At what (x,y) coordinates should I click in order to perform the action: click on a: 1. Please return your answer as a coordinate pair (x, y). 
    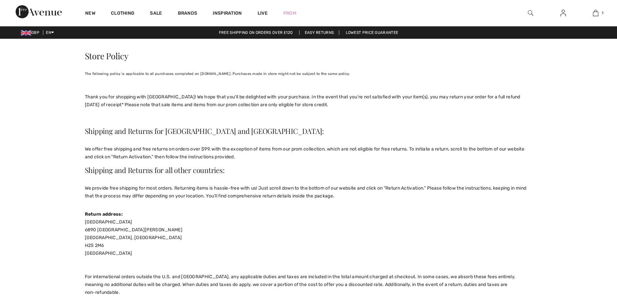
    Looking at the image, I should click on (596, 13).